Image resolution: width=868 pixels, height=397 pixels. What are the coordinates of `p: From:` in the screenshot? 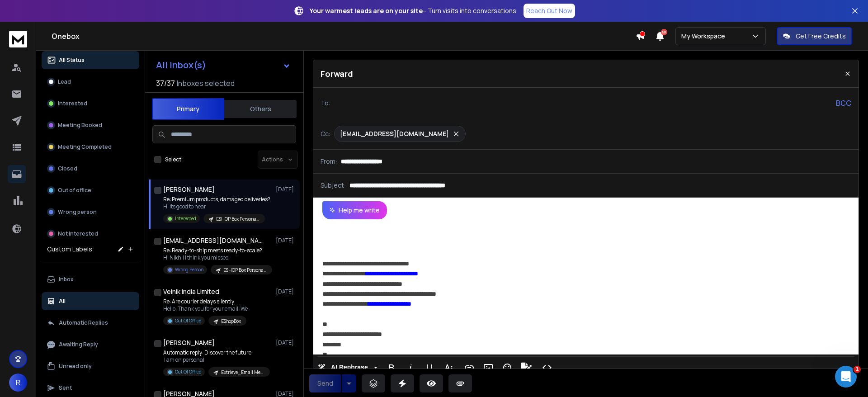 It's located at (329, 161).